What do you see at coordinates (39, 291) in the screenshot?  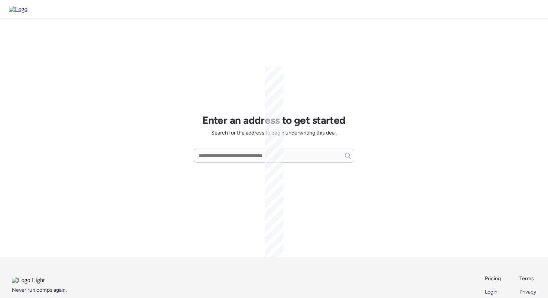 I see `span: Never run comps again.` at bounding box center [39, 291].